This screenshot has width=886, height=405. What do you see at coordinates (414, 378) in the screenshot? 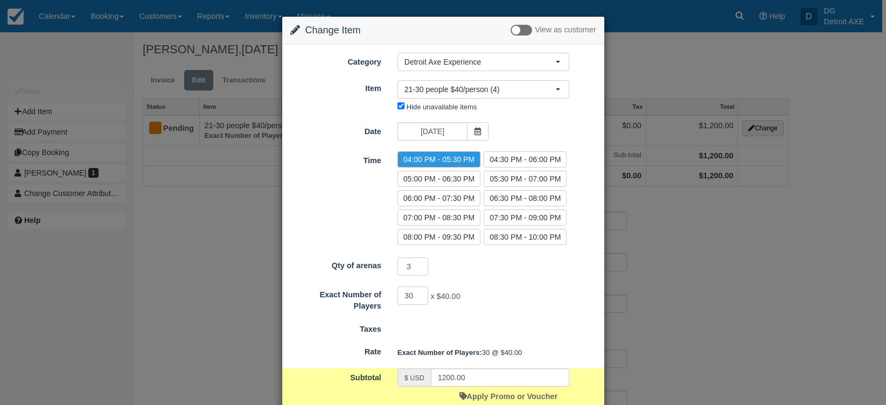
I see `small: $ USD` at bounding box center [414, 378].